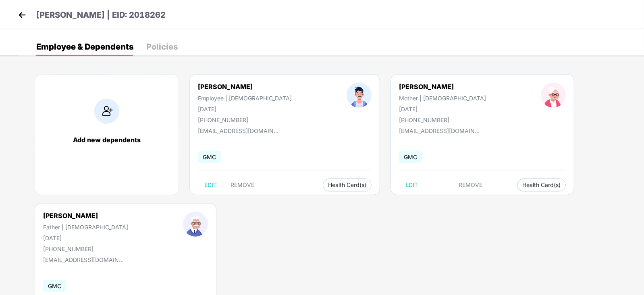 This screenshot has width=644, height=295. What do you see at coordinates (162, 47) in the screenshot?
I see `div: Policies` at bounding box center [162, 47].